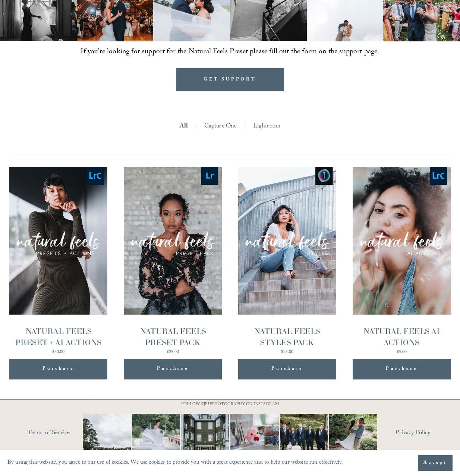  Describe the element at coordinates (353, 438) in the screenshot. I see `img: It&rsquo;s that time of year where weddings and engagements pick up and I get the joy of capturin...` at that location.